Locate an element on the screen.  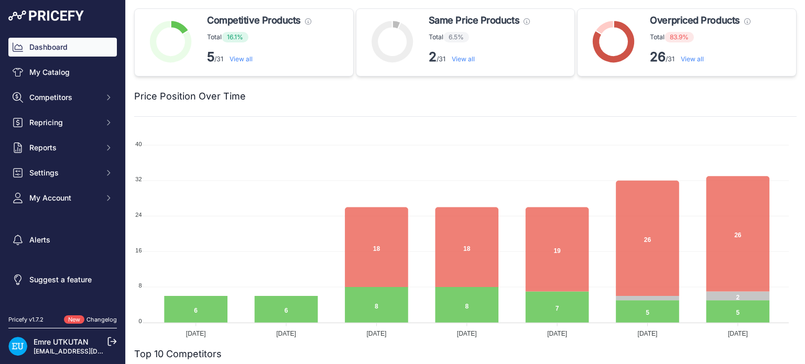
span: New is located at coordinates (74, 320).